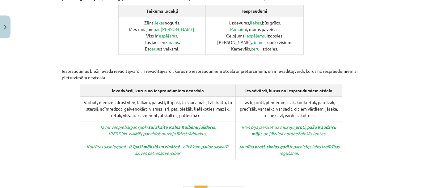 This screenshot has height=188, width=422. I want to click on th: Iespraudumi, so click(255, 11).